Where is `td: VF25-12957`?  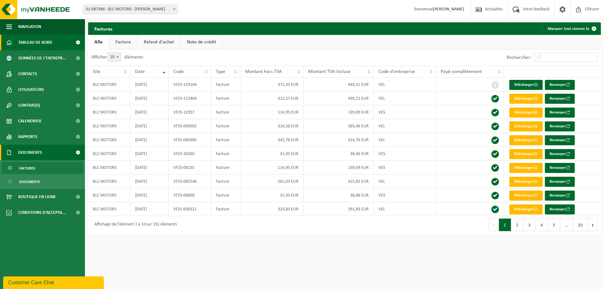
td: VF25-12957 is located at coordinates (190, 112).